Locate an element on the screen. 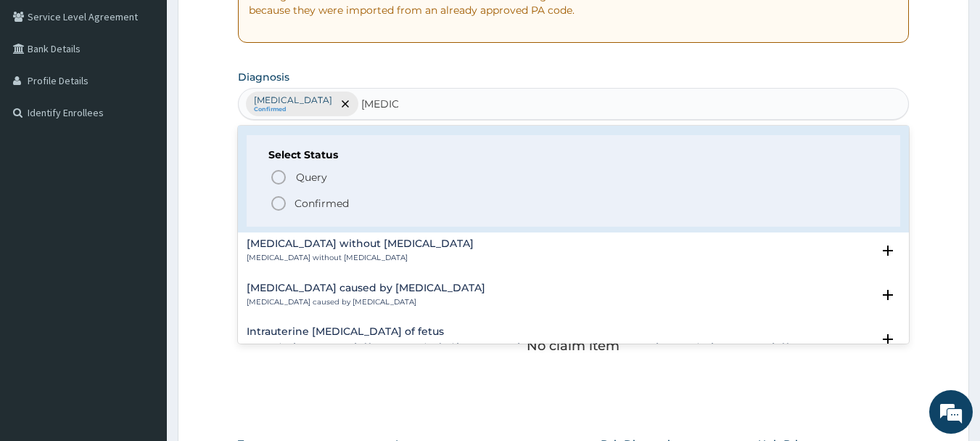  span: remove selection option is located at coordinates (345, 104).